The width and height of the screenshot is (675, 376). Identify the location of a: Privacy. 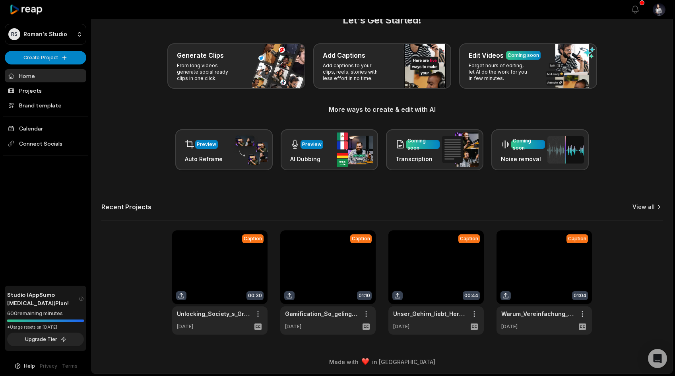
(48, 366).